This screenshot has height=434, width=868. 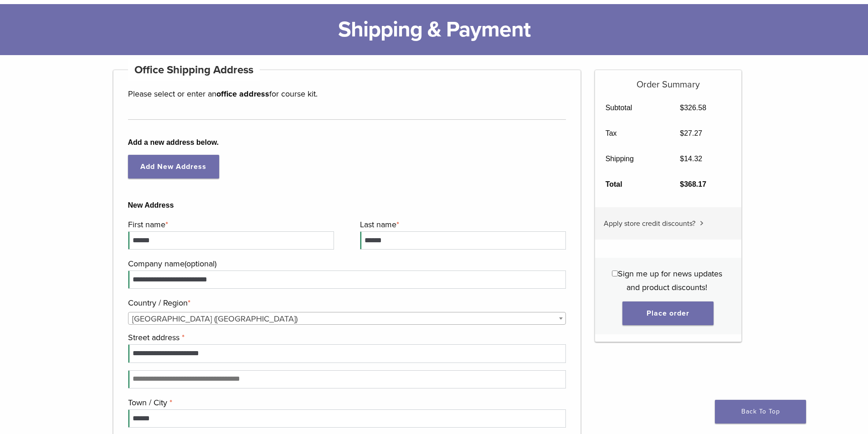 What do you see at coordinates (633, 108) in the screenshot?
I see `th: Subtotal` at bounding box center [633, 108].